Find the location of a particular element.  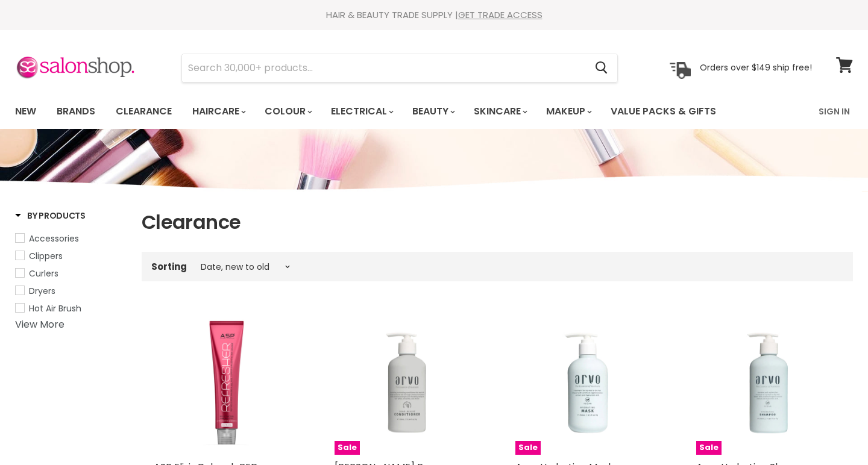

a: Brands is located at coordinates (76, 112).